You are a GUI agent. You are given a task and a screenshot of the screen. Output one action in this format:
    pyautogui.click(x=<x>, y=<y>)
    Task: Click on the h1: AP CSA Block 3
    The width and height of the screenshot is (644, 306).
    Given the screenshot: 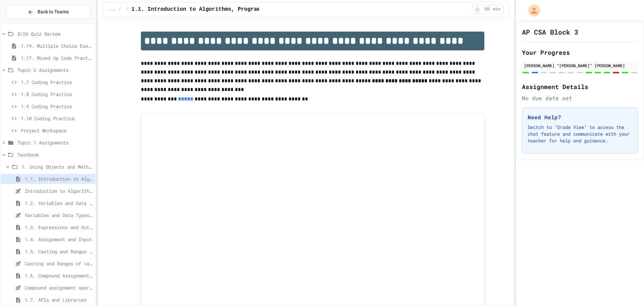 What is the action you would take?
    pyautogui.click(x=550, y=32)
    